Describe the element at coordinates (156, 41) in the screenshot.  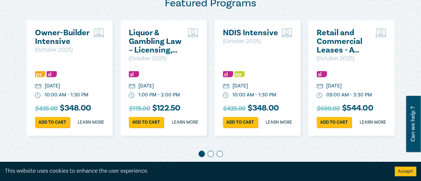
I see `h2: Liquor & Gambling Law – Licensing, Compliance & Regulations` at that location.